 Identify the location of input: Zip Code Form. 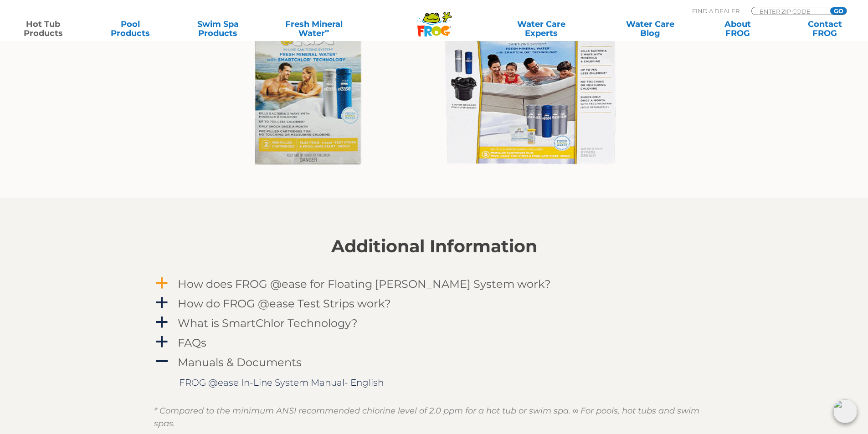
(789, 11).